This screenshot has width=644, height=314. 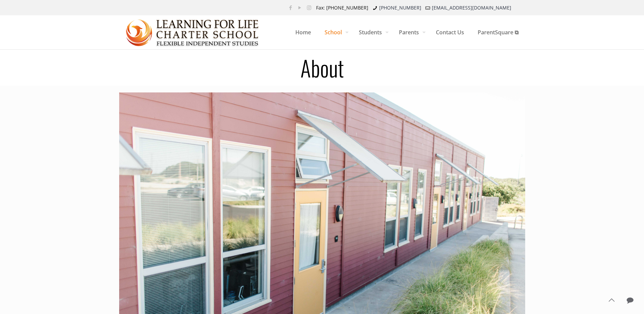 I want to click on a: Learning for Life Charter School, so click(x=193, y=32).